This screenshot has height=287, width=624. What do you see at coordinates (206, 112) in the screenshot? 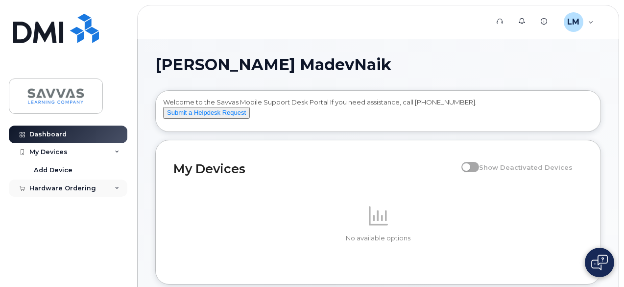
I see `a: Submit a Helpdesk Request` at bounding box center [206, 112].